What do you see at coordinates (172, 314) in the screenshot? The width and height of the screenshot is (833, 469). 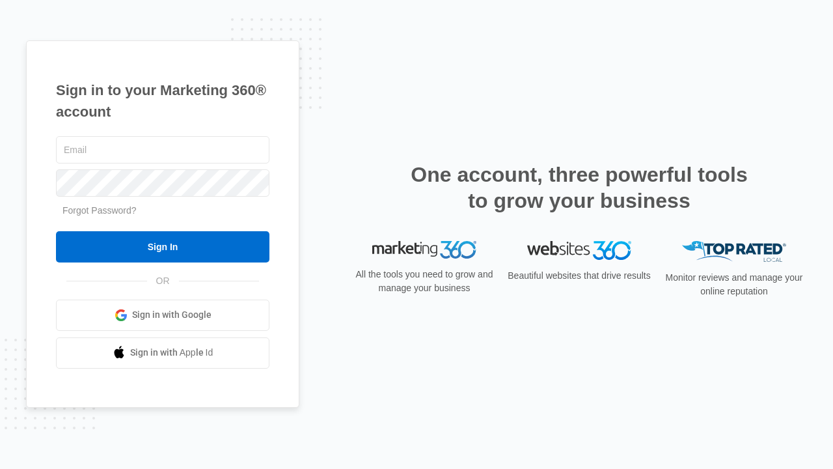 I see `span: Sign in with Google` at bounding box center [172, 314].